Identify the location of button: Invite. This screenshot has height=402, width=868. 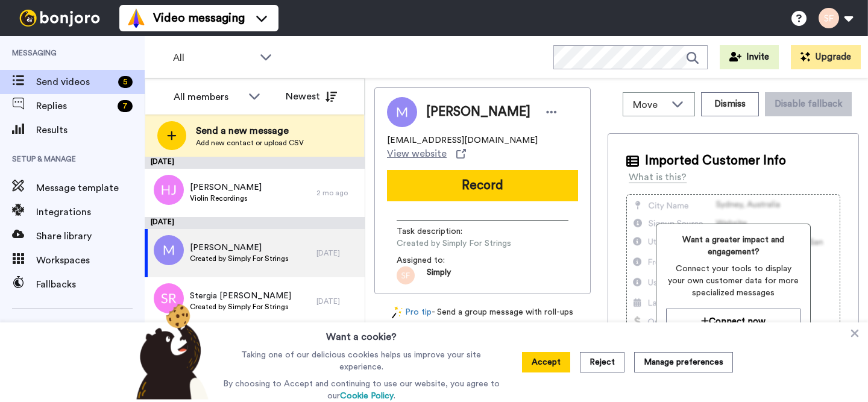
(749, 57).